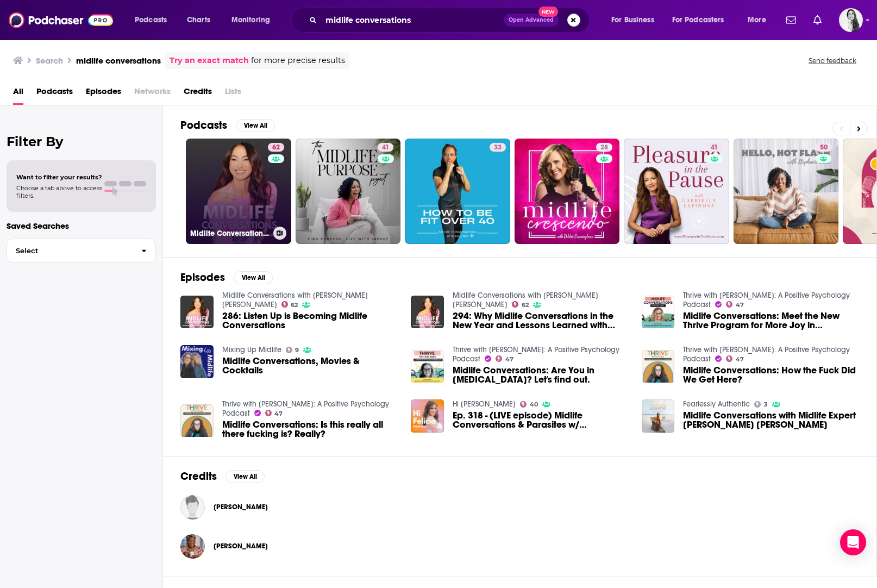 The height and width of the screenshot is (588, 877). What do you see at coordinates (851, 20) in the screenshot?
I see `img: User Profile` at bounding box center [851, 20].